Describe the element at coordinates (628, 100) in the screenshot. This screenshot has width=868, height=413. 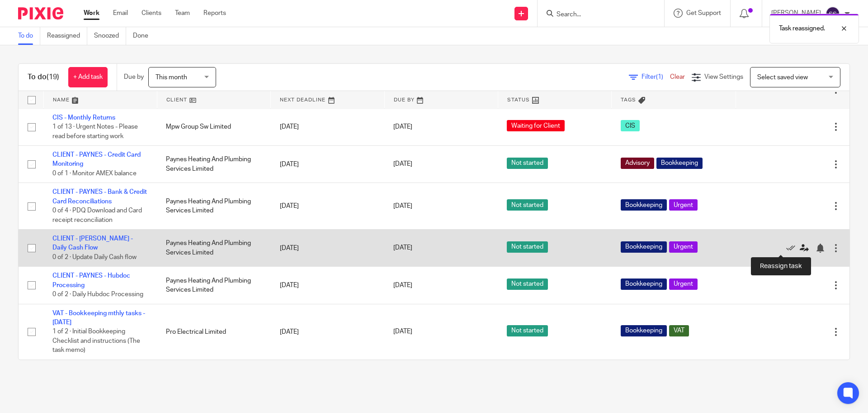
I see `span: Tags` at that location.